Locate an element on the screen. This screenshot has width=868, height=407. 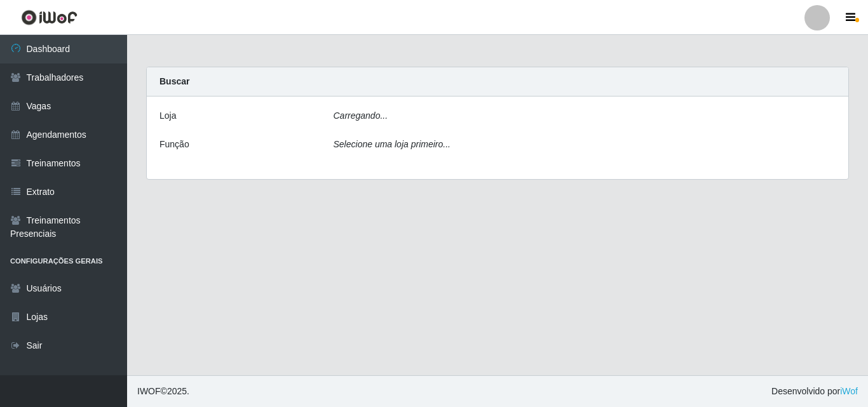
strong: Buscar is located at coordinates (174, 81).